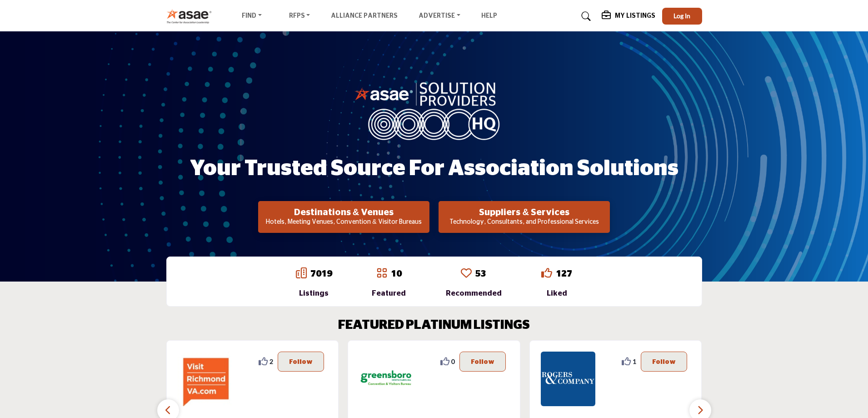  What do you see at coordinates (546, 273) in the screenshot?
I see `i: Go to Liked` at bounding box center [546, 273].